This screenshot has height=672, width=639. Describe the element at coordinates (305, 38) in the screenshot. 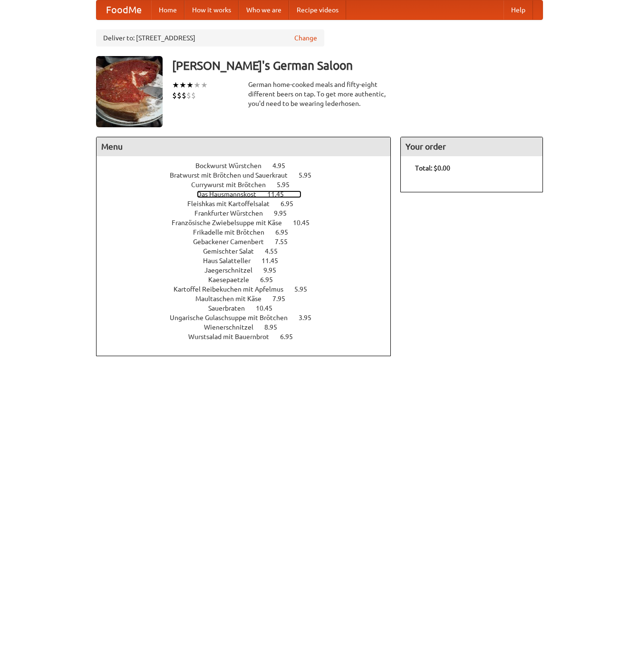

I see `a: Change` at that location.